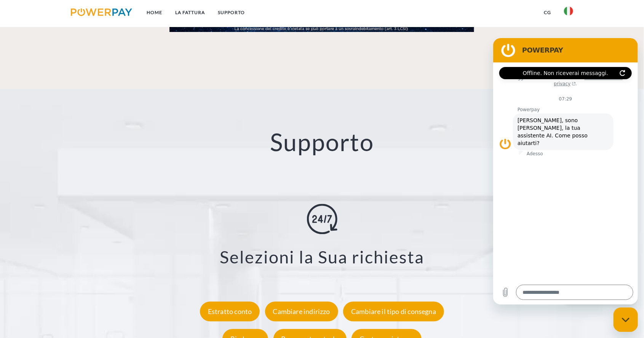  I want to click on button: Aggiorna connessione, so click(129, 35).